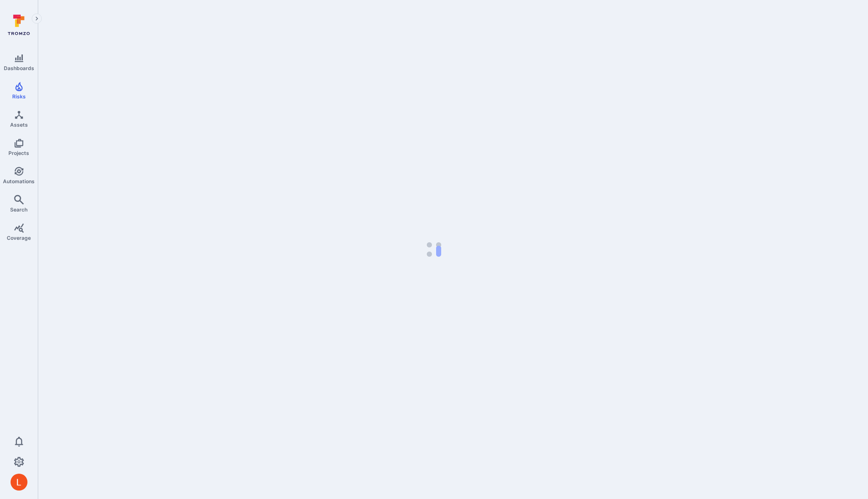  What do you see at coordinates (18, 153) in the screenshot?
I see `span: Projects` at bounding box center [18, 153].